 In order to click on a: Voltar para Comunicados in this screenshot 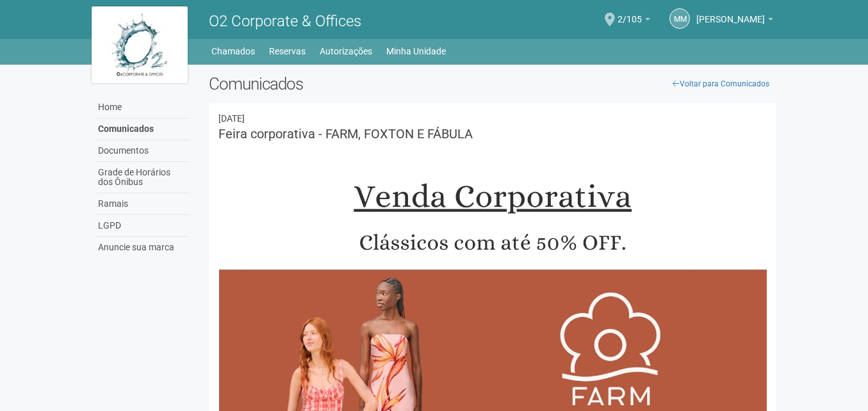, I will do `click(721, 84)`.